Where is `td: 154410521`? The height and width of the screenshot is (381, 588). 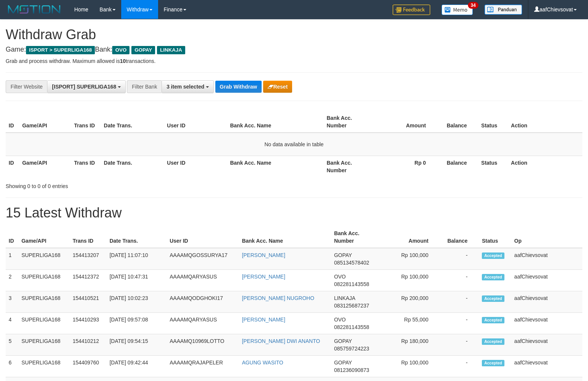 td: 154410521 is located at coordinates (88, 302).